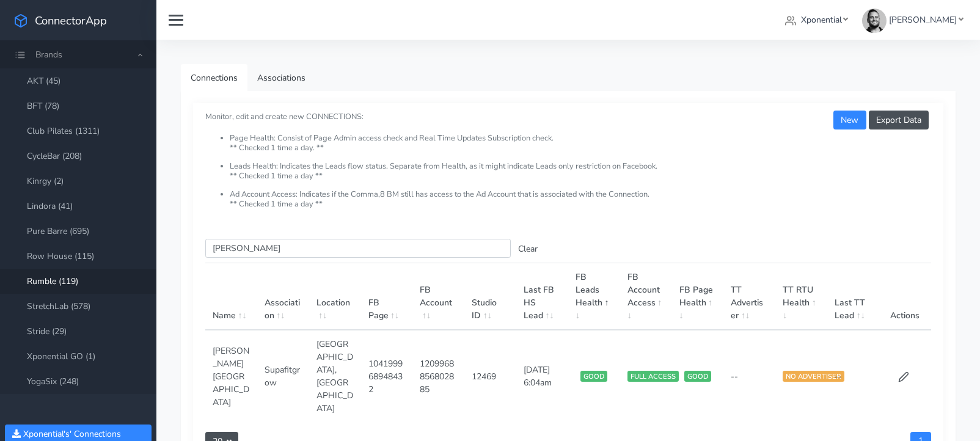 The height and width of the screenshot is (441, 980). What do you see at coordinates (438, 297) in the screenshot?
I see `th: FB Account` at bounding box center [438, 297].